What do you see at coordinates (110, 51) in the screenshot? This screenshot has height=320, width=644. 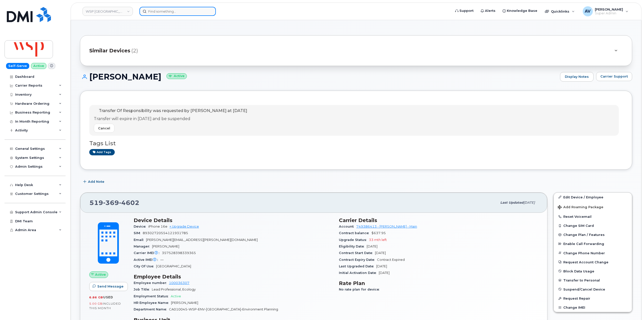 I see `span: Similar Devices` at bounding box center [110, 51].